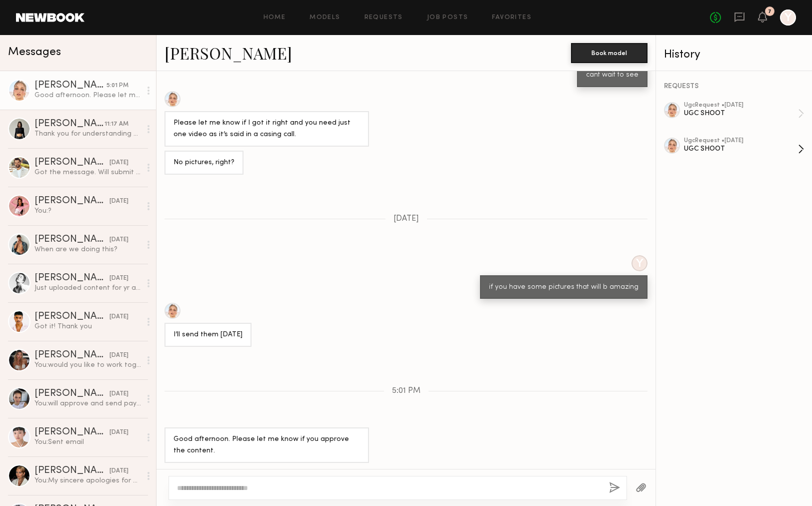 The width and height of the screenshot is (812, 506). What do you see at coordinates (734, 87) in the screenshot?
I see `div: REQUESTS` at bounding box center [734, 87].